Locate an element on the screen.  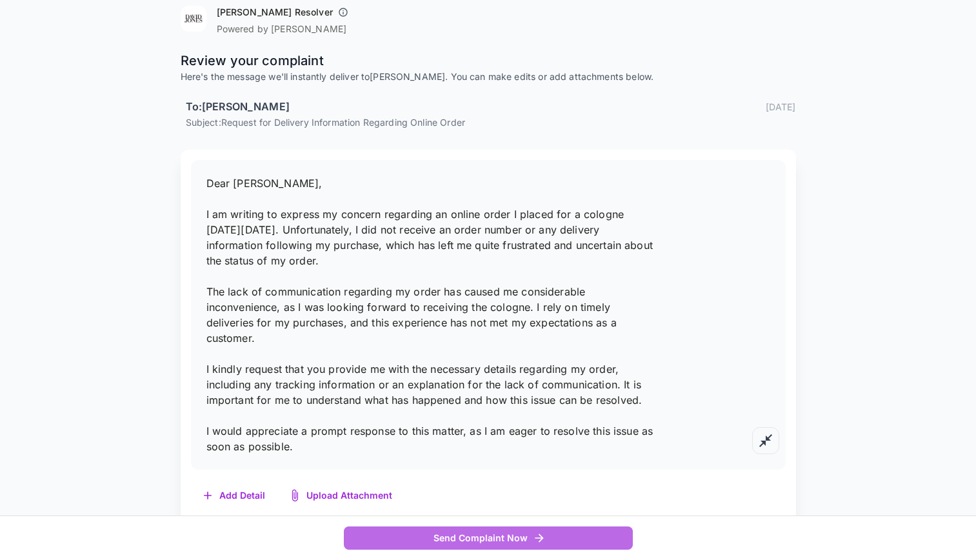
button: Add Detail is located at coordinates (234, 495).